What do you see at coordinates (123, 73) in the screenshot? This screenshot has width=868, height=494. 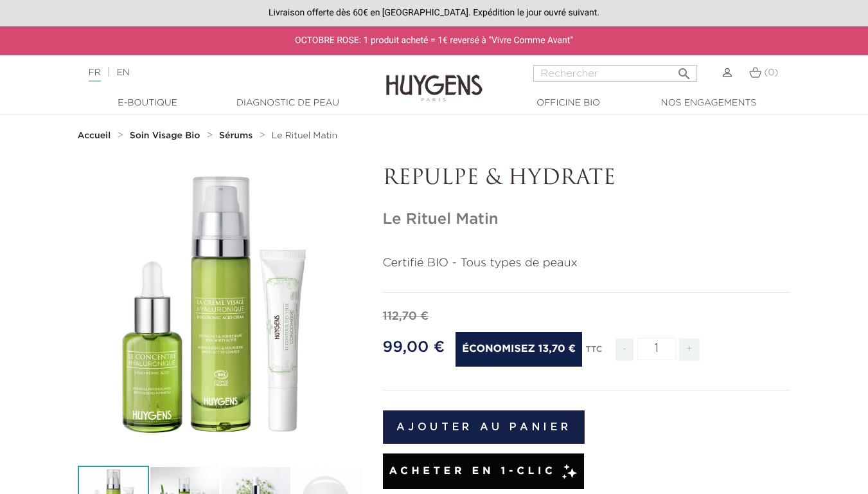 I see `a: EN` at bounding box center [123, 73].